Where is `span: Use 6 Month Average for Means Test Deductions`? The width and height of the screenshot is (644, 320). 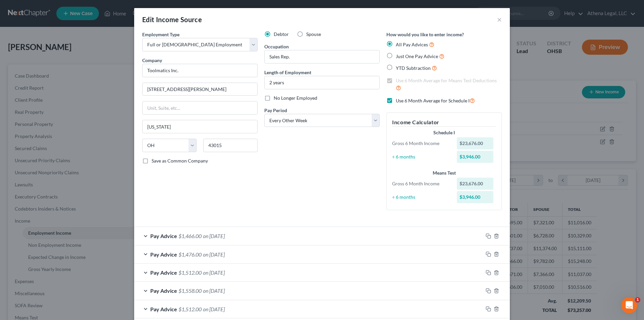 span: Use 6 Month Average for Means Test Deductions is located at coordinates (447, 80).